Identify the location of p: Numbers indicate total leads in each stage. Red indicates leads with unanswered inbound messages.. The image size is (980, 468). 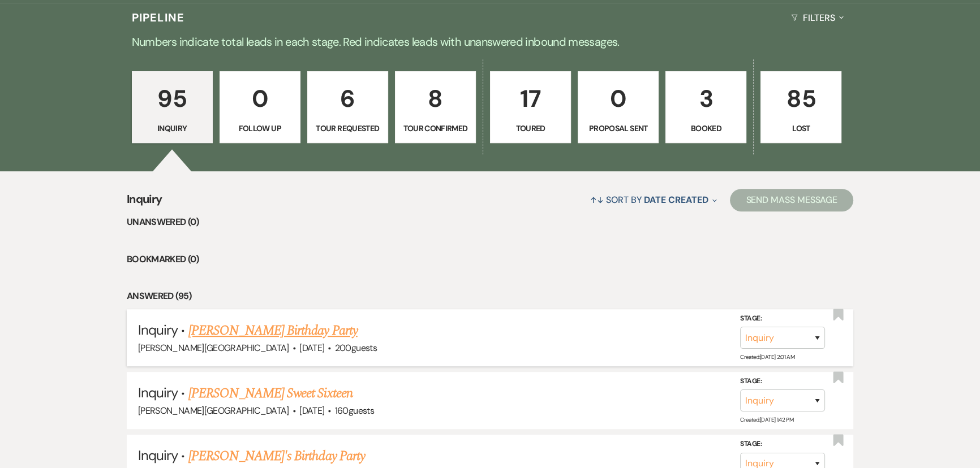
(490, 42).